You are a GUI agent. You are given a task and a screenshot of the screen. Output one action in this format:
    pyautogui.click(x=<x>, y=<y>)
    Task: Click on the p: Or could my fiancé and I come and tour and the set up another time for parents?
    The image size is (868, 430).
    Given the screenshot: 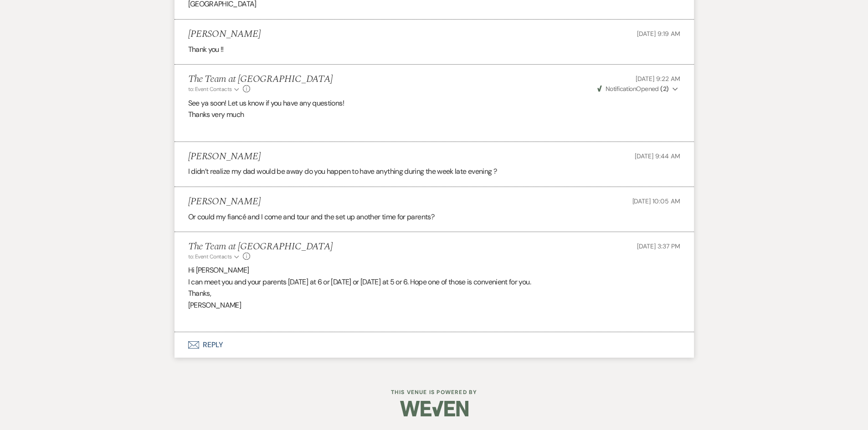 What is the action you would take?
    pyautogui.click(x=434, y=217)
    